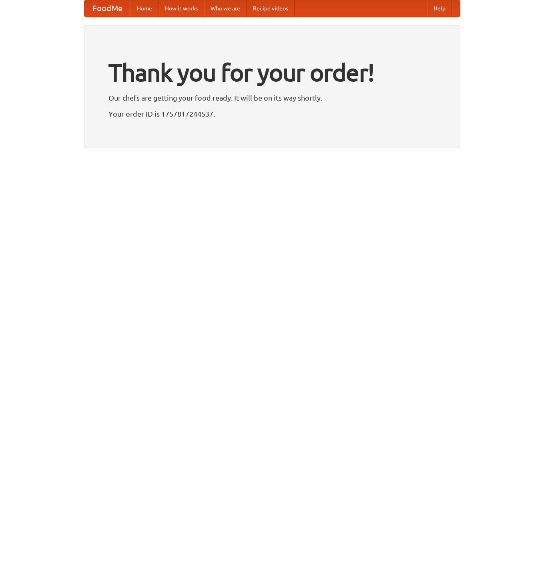  What do you see at coordinates (107, 8) in the screenshot?
I see `a: FoodMe` at bounding box center [107, 8].